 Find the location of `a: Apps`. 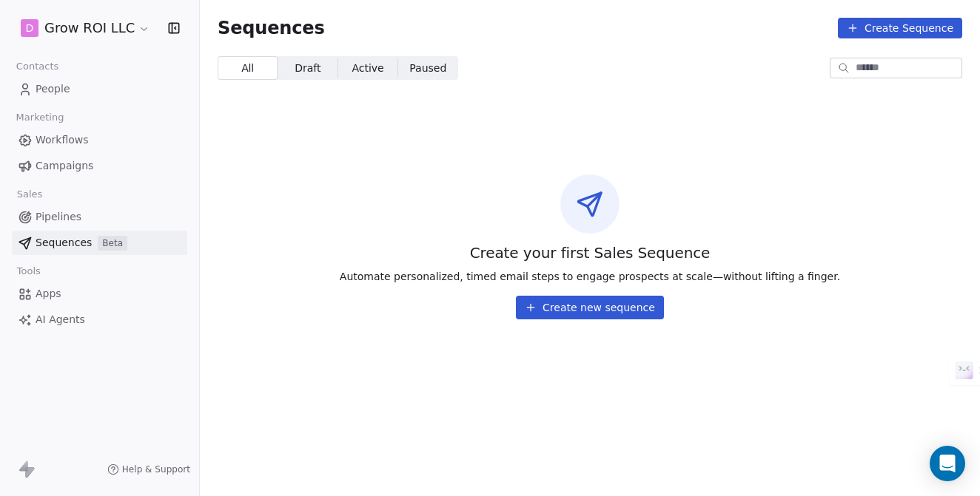

a: Apps is located at coordinates (99, 294).